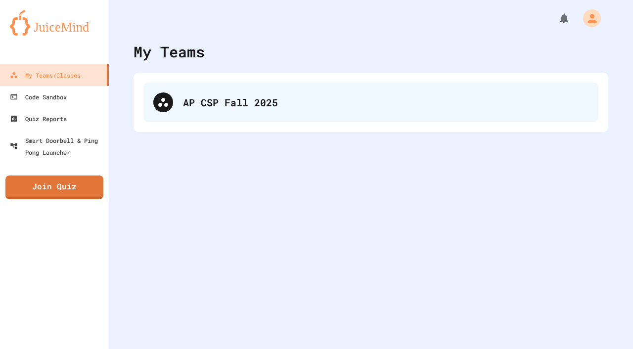  Describe the element at coordinates (45, 75) in the screenshot. I see `div: My Teams/Classes` at that location.